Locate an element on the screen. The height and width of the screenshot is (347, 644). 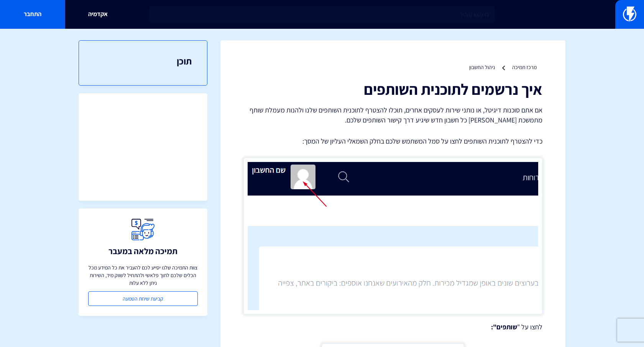
h3: תמיכה מלאה במעבר is located at coordinates (143, 251).